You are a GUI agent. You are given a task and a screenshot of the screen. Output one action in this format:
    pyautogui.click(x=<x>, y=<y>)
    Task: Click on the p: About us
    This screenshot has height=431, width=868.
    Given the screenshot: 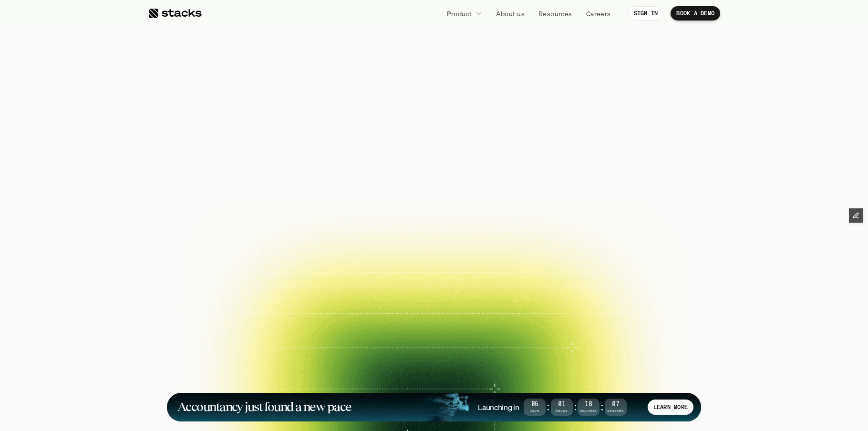 What is the action you would take?
    pyautogui.click(x=510, y=14)
    